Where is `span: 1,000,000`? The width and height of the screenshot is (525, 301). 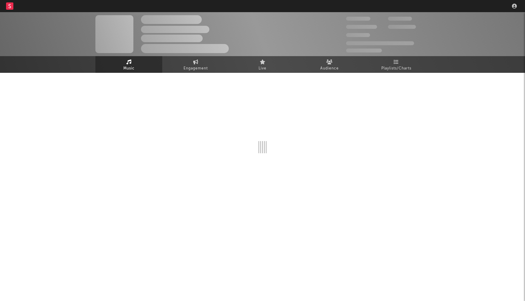 span: 1,000,000 is located at coordinates (402, 27).